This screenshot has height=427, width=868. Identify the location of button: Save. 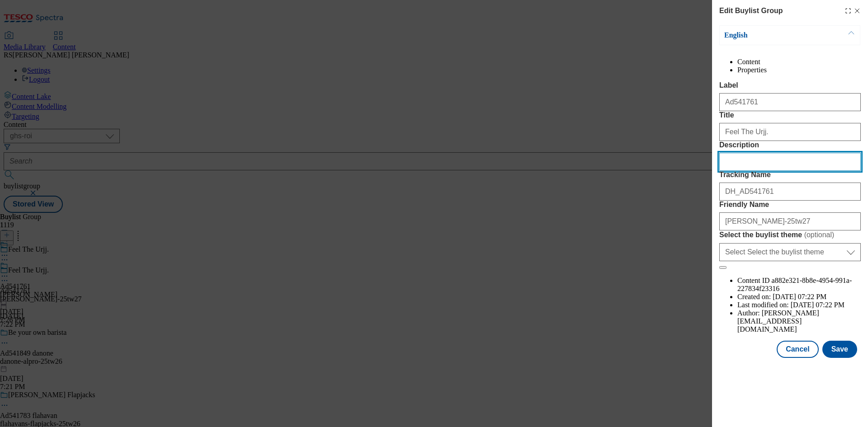
(840, 349).